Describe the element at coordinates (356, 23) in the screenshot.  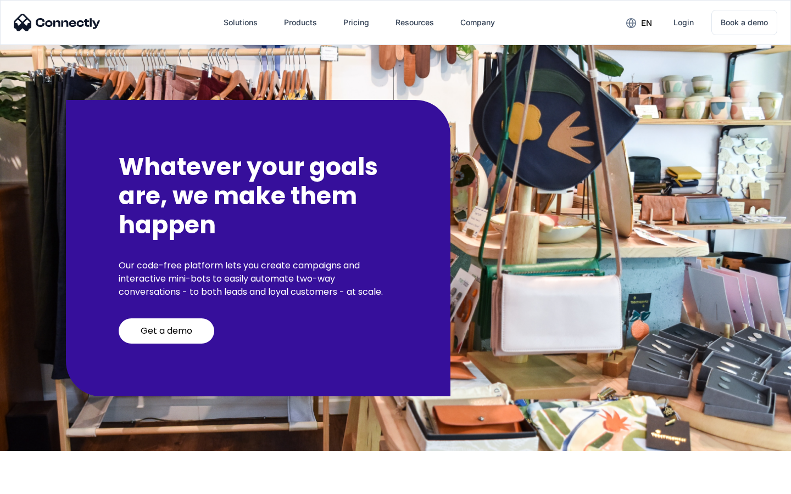
I see `div: Pricing` at that location.